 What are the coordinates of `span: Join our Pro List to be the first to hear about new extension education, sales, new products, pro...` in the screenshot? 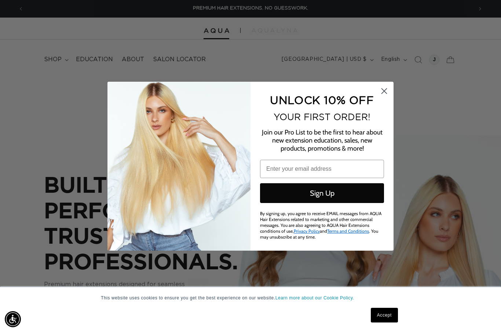 It's located at (322, 140).